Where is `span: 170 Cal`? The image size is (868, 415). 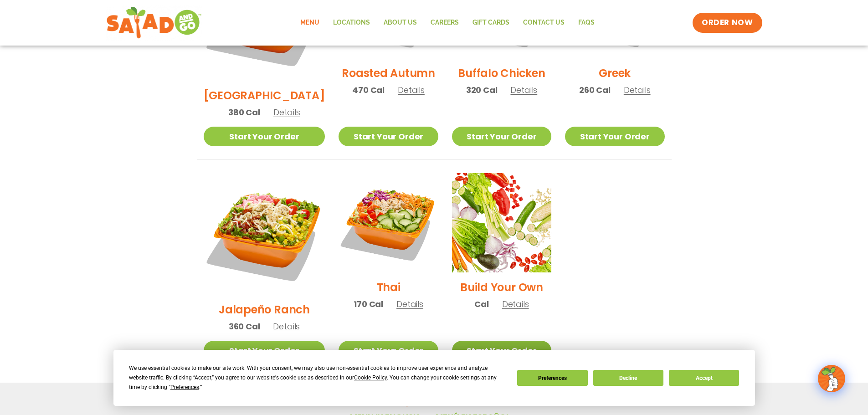
span: 170 Cal is located at coordinates (368, 304).